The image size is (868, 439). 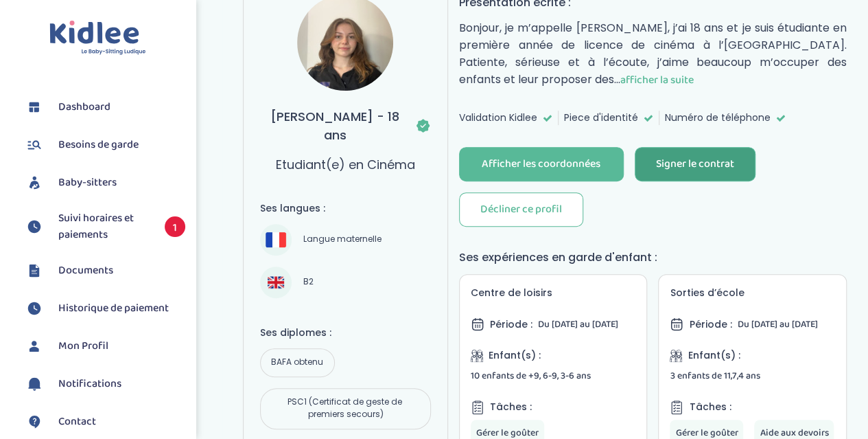 I want to click on img: contact.svg, so click(x=34, y=422).